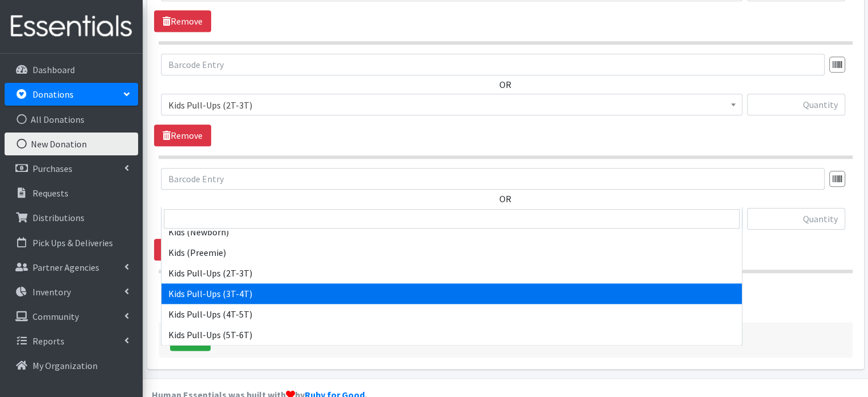  I want to click on li: Kids (Newborn), so click(452, 232).